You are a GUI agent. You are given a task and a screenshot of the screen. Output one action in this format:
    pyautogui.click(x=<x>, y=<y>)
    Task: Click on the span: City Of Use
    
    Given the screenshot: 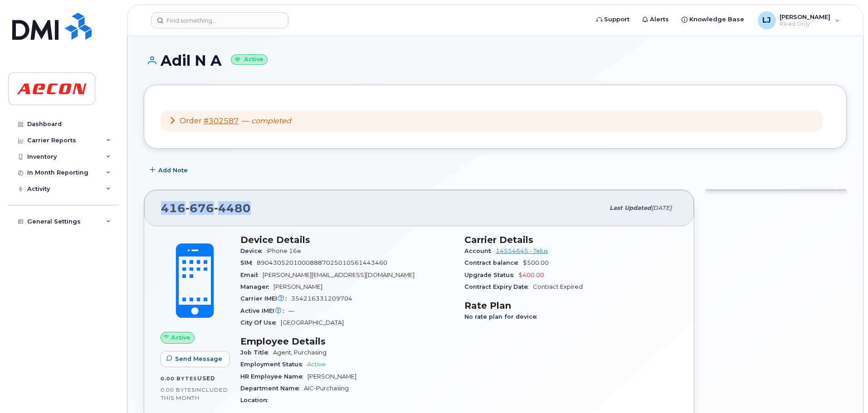 What is the action you would take?
    pyautogui.click(x=260, y=322)
    